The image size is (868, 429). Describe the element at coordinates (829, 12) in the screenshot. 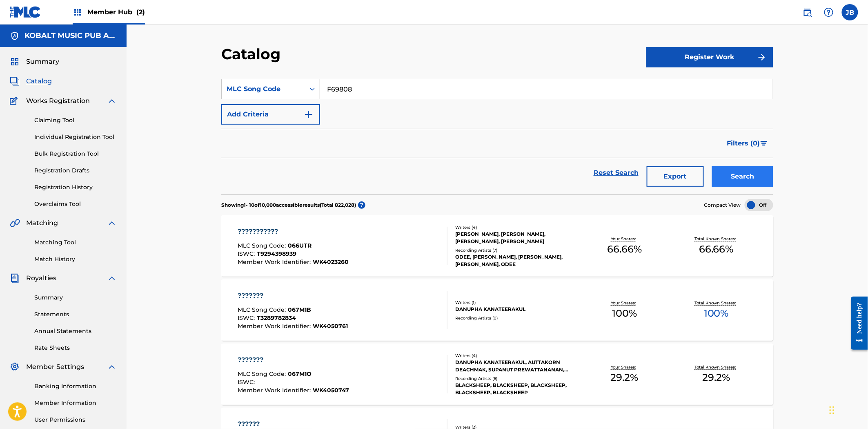

I see `img: help` at that location.